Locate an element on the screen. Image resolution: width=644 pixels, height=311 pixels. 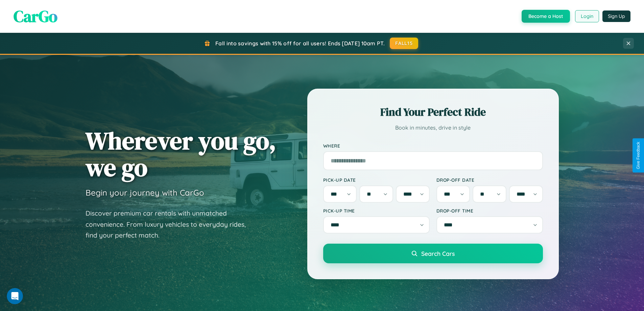
label: Where is located at coordinates (434, 146).